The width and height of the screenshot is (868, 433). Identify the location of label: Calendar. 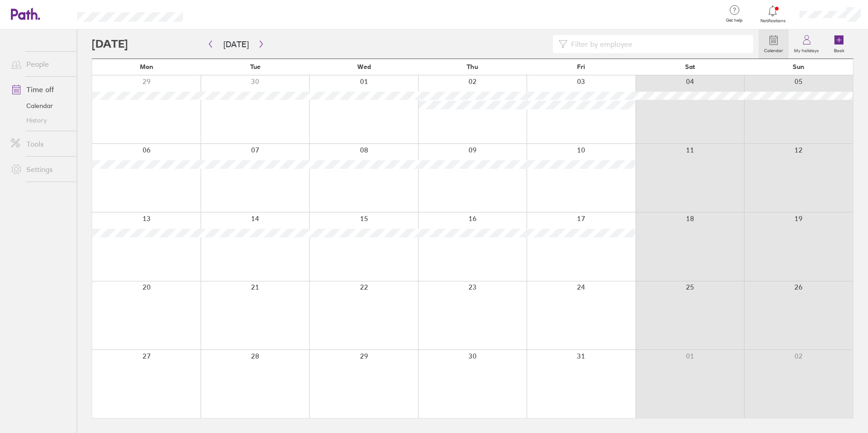
(773, 49).